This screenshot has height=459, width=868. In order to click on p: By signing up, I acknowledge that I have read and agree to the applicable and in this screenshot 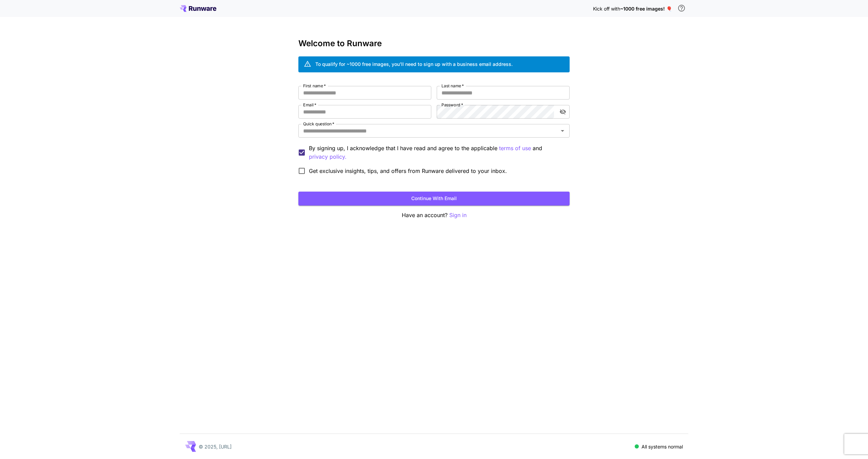, I will do `click(437, 152)`.